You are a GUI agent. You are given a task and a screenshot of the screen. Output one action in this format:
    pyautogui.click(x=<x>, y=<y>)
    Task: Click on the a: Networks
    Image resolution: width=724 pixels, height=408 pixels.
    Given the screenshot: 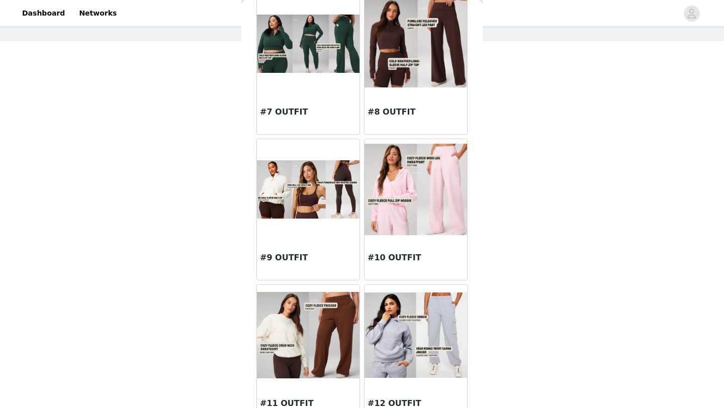 What is the action you would take?
    pyautogui.click(x=97, y=13)
    